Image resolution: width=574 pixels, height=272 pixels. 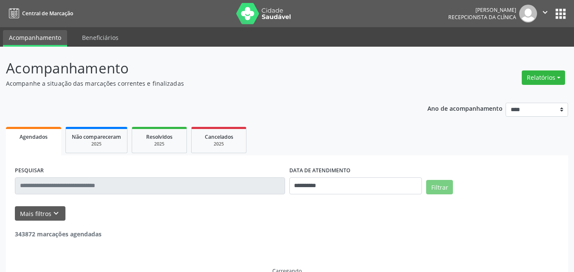 What do you see at coordinates (560, 14) in the screenshot?
I see `button: apps` at bounding box center [560, 14].